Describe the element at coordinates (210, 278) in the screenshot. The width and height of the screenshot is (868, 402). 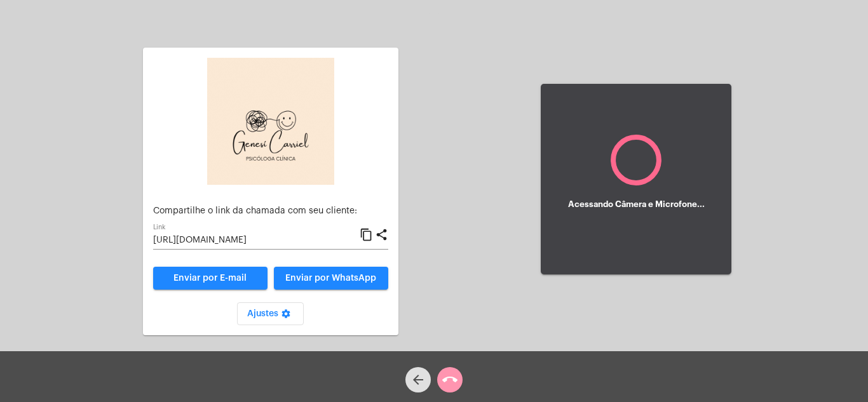
I see `a: Enviar por E-mail` at that location.